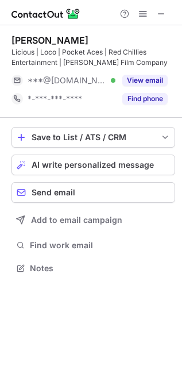  What do you see at coordinates (93, 165) in the screenshot?
I see `button: AI write personalized message` at bounding box center [93, 165].